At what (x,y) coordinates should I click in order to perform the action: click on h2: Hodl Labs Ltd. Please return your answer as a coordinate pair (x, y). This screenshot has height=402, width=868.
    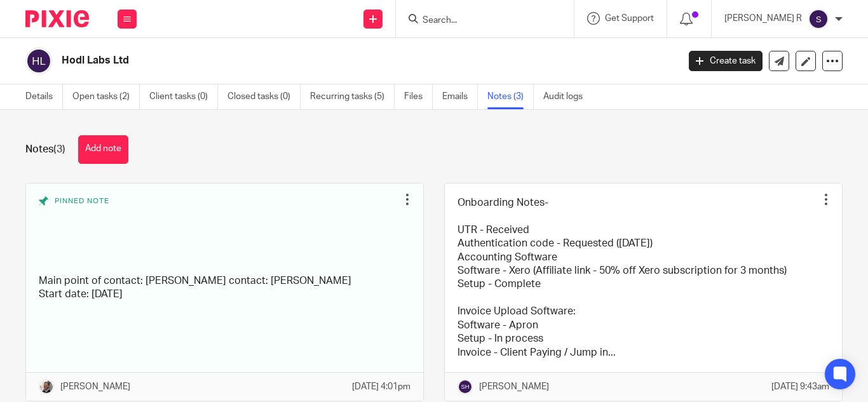
    Looking at the image, I should click on (305, 61).